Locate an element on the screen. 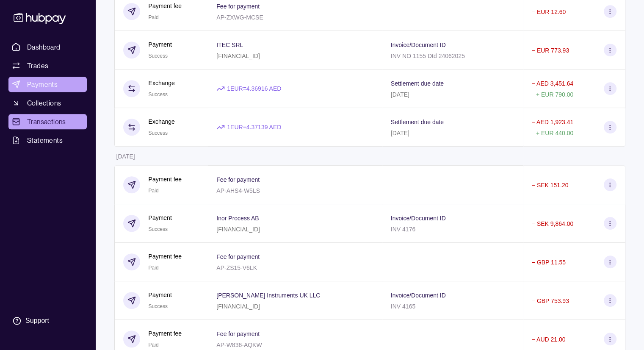  a: Support is located at coordinates (47, 321).